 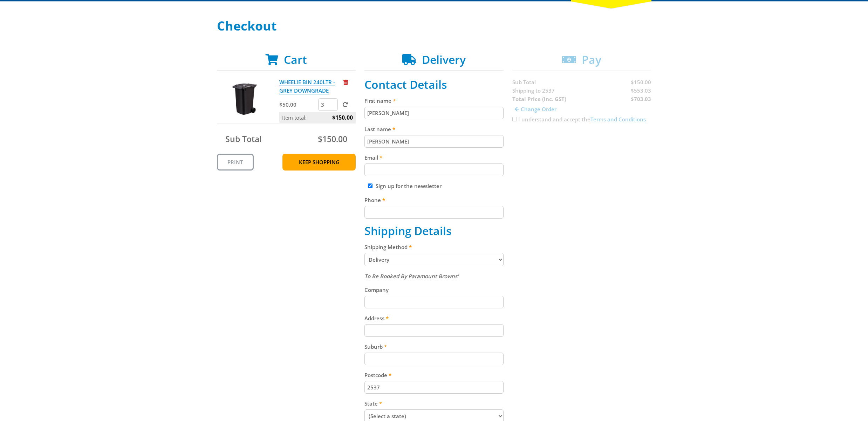 What do you see at coordinates (434, 376) in the screenshot?
I see `label: Postcode` at bounding box center [434, 376].